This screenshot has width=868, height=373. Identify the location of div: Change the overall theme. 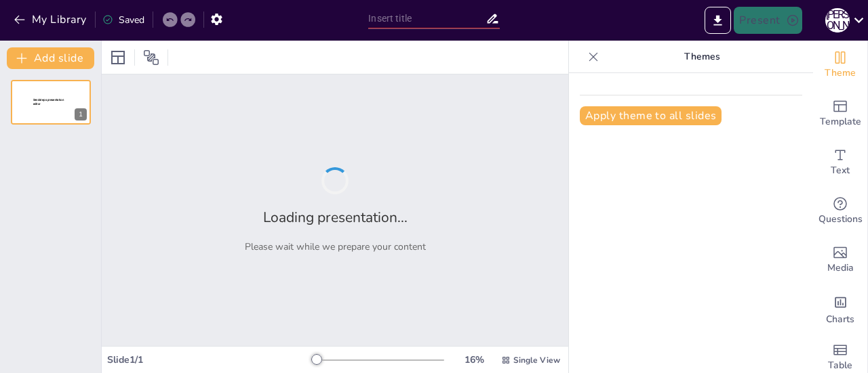
(840, 65).